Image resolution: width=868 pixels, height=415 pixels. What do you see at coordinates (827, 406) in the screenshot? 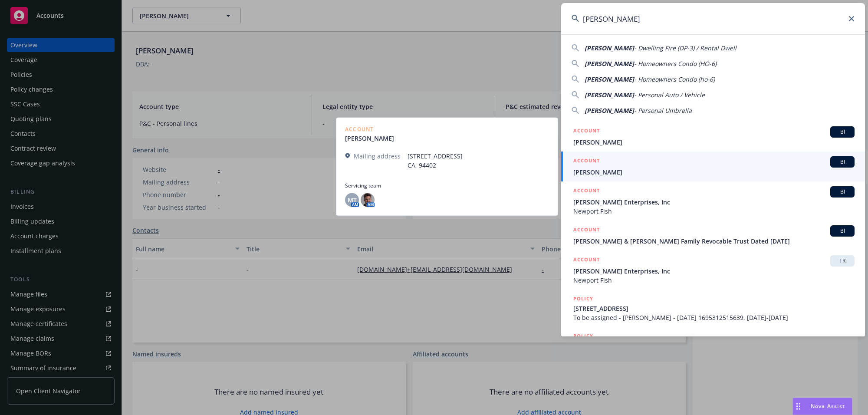
I see `span: Nova Assist` at bounding box center [827, 406].